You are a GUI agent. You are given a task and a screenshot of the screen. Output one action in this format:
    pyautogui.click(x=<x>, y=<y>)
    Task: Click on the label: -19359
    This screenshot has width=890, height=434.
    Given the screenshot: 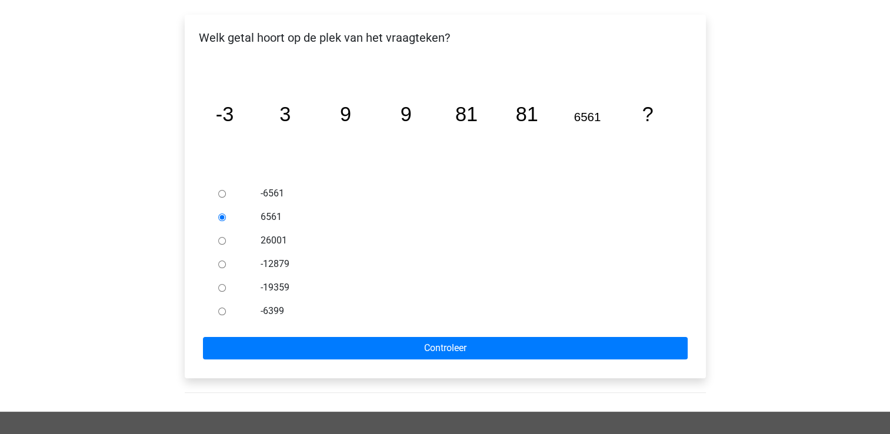 What is the action you would take?
    pyautogui.click(x=464, y=288)
    